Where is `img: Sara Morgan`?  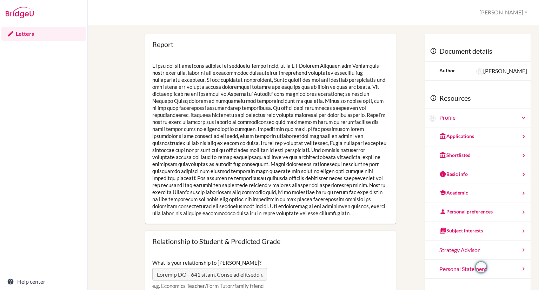 img: Sara Morgan is located at coordinates (480, 72).